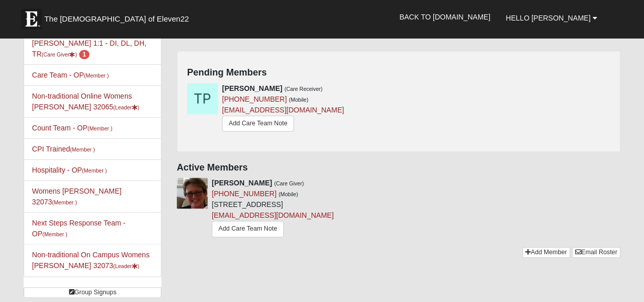 The height and width of the screenshot is (302, 644). I want to click on small: (Care Giver), so click(289, 183).